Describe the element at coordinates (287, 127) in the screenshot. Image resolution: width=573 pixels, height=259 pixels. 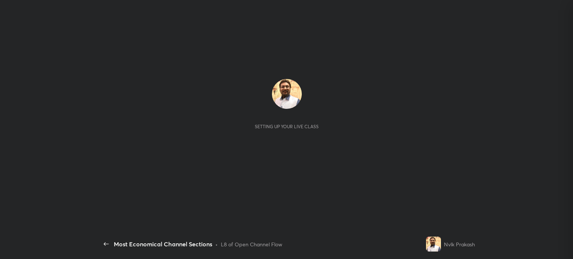
I see `div: Setting up your live class` at that location.